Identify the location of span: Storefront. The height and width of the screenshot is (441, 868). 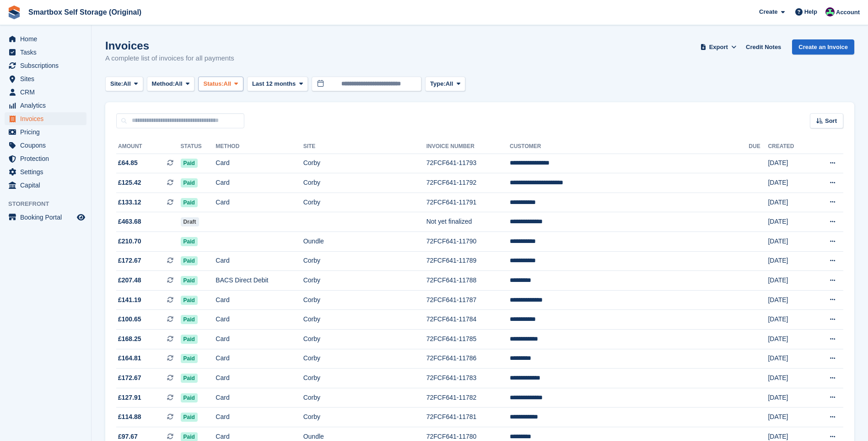
(49, 204).